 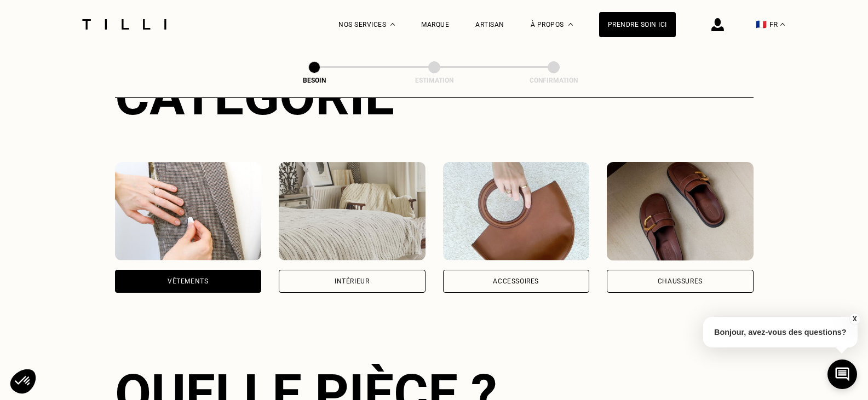 What do you see at coordinates (517, 212) in the screenshot?
I see `img: Accessoires` at bounding box center [517, 212].